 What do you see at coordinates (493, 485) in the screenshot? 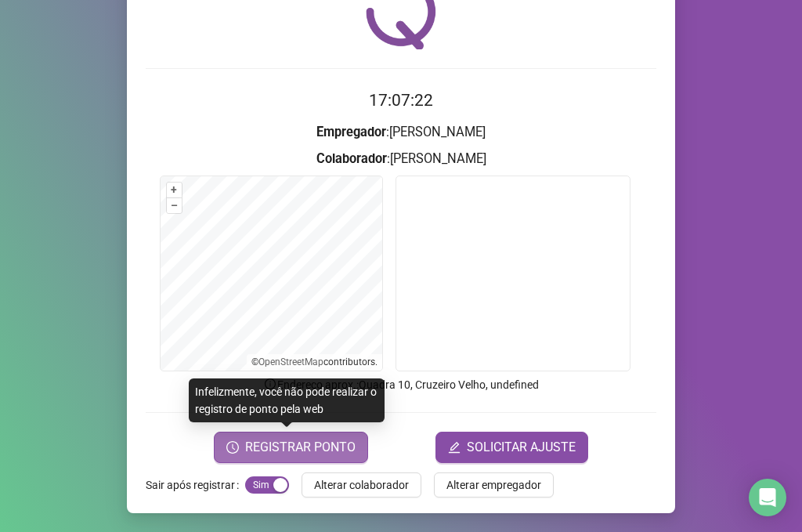
I see `span: Alterar empregador` at bounding box center [493, 485].